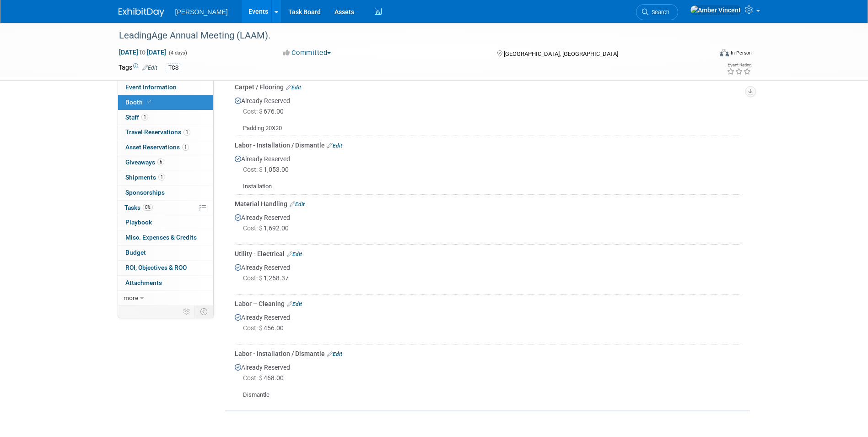 This screenshot has height=437, width=868. What do you see at coordinates (268, 228) in the screenshot?
I see `span: 1,692.00` at bounding box center [268, 228].